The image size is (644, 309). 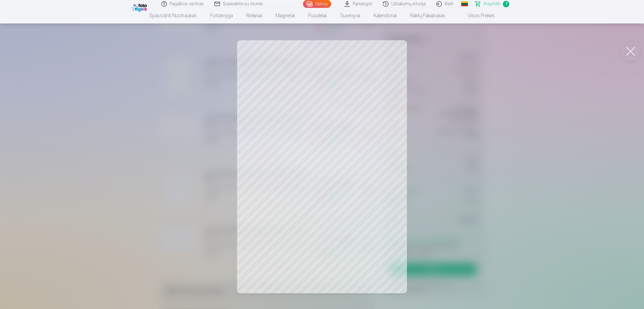 I want to click on a: Magnetai, so click(x=285, y=16).